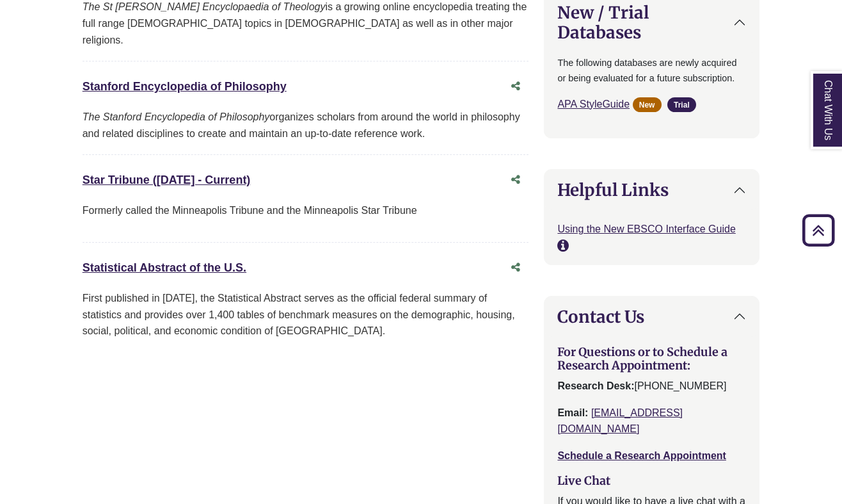 This screenshot has height=504, width=842. What do you see at coordinates (164, 267) in the screenshot?
I see `a: Statistical Abstract of the U.S.` at bounding box center [164, 267].